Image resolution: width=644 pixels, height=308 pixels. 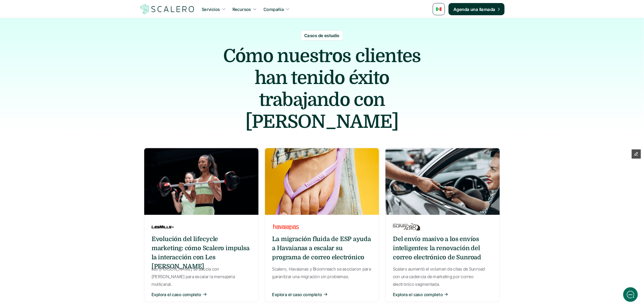 I want to click on img: Scalero company logotype, so click(x=167, y=9).